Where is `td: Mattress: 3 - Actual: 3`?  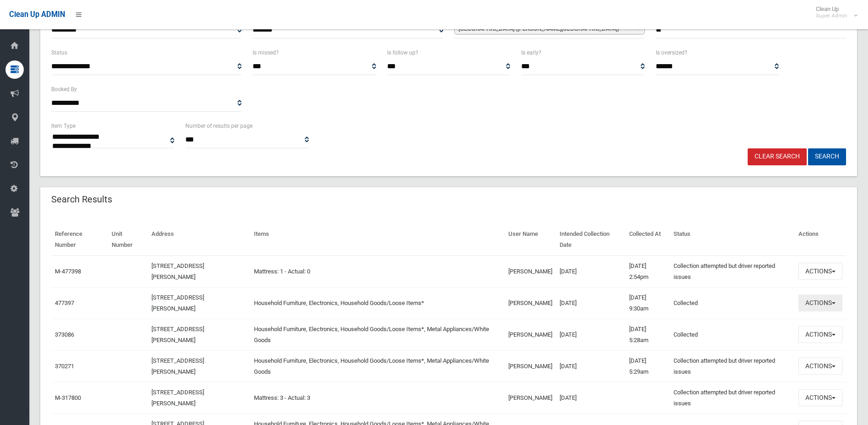
td: Mattress: 3 - Actual: 3 is located at coordinates (377, 397).